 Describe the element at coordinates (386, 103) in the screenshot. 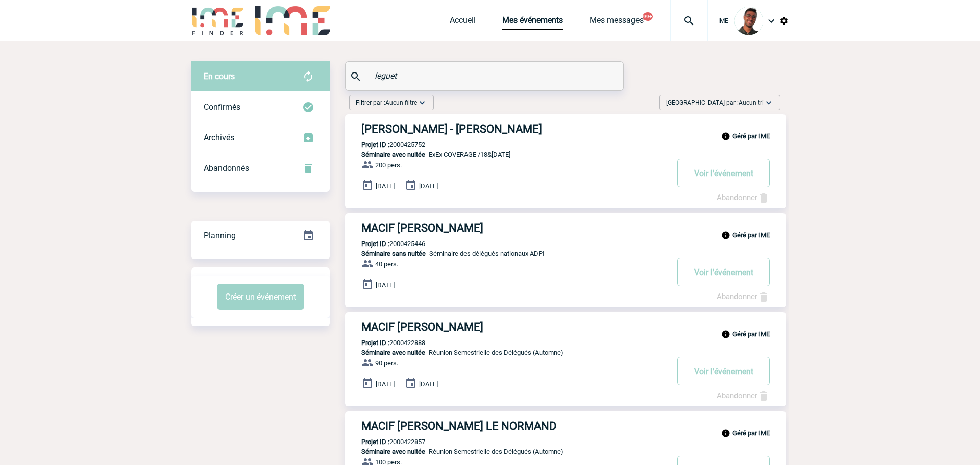

I see `span: Filtrer par :` at that location.